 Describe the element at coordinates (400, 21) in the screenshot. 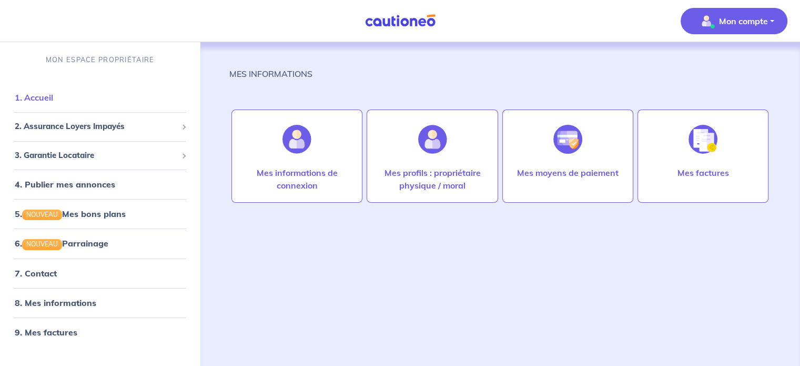

I see `img: Cautioneo` at that location.